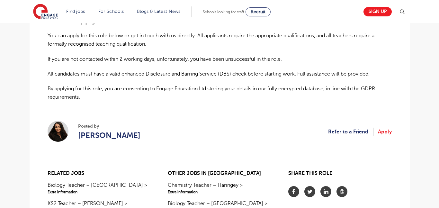  What do you see at coordinates (258, 12) in the screenshot?
I see `span: Recruit` at bounding box center [258, 12].